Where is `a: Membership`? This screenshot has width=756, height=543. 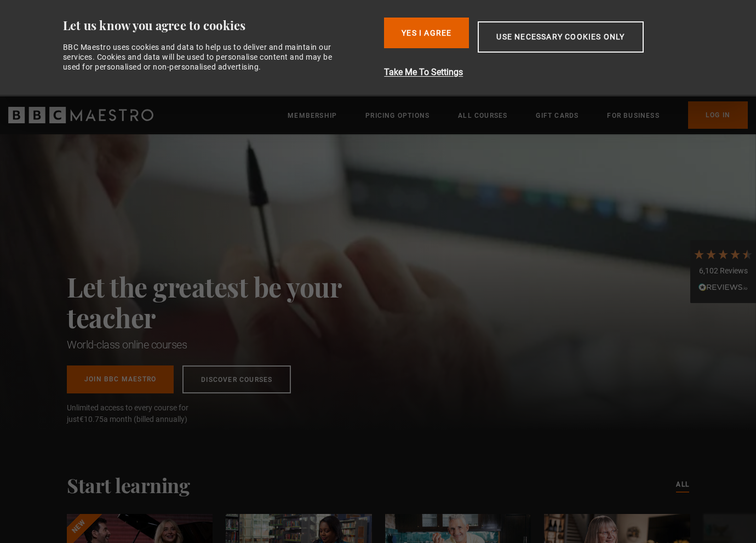
a: Membership is located at coordinates (312, 116).